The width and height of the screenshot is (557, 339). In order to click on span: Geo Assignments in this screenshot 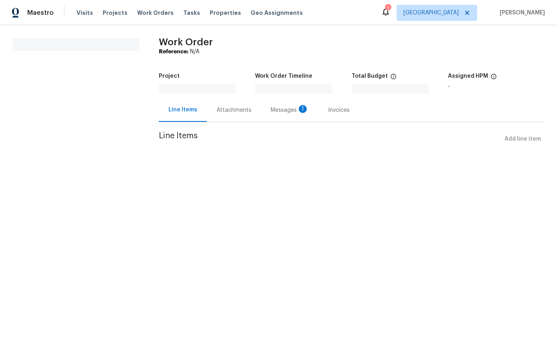, I will do `click(277, 13)`.